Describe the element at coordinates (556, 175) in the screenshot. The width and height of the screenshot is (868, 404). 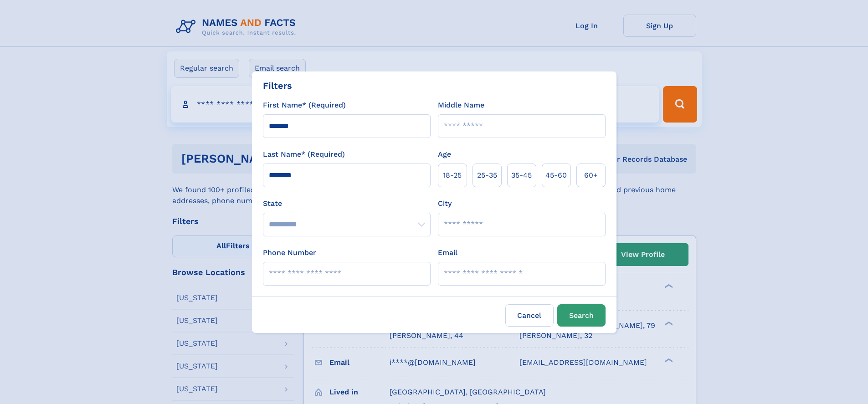
I see `span: 45‑60` at that location.